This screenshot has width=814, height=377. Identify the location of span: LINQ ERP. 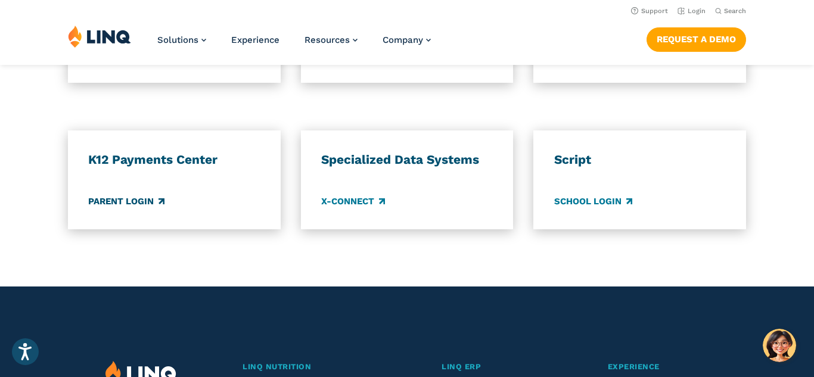
(461, 367).